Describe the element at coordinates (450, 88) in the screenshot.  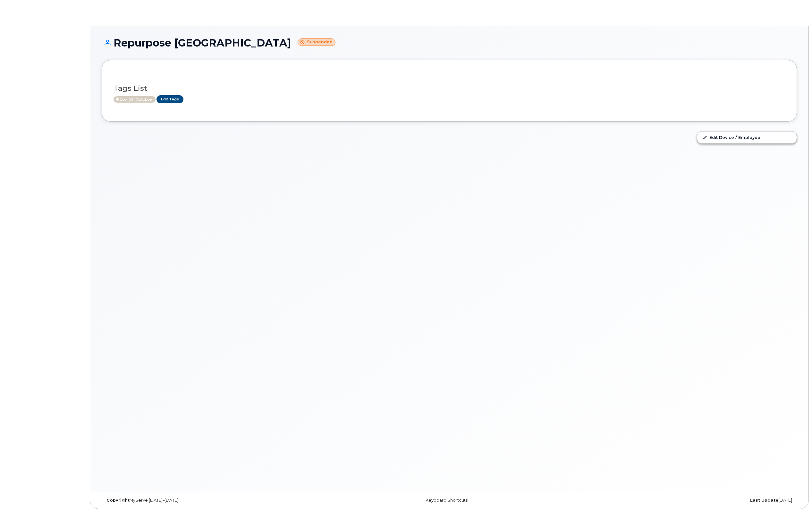
I see `h3: Tags List` at that location.